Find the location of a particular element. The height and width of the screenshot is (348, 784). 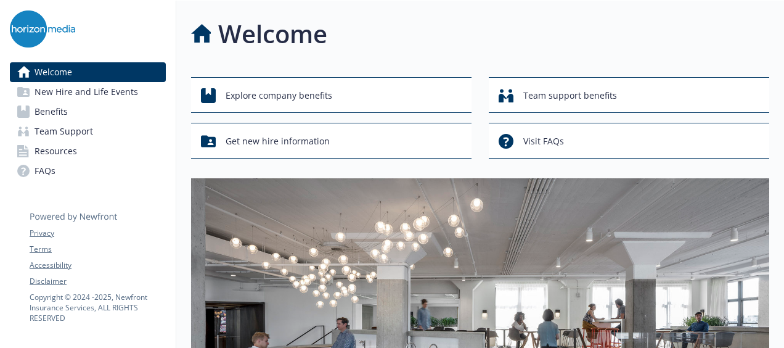

a: Privacy is located at coordinates (97, 233).